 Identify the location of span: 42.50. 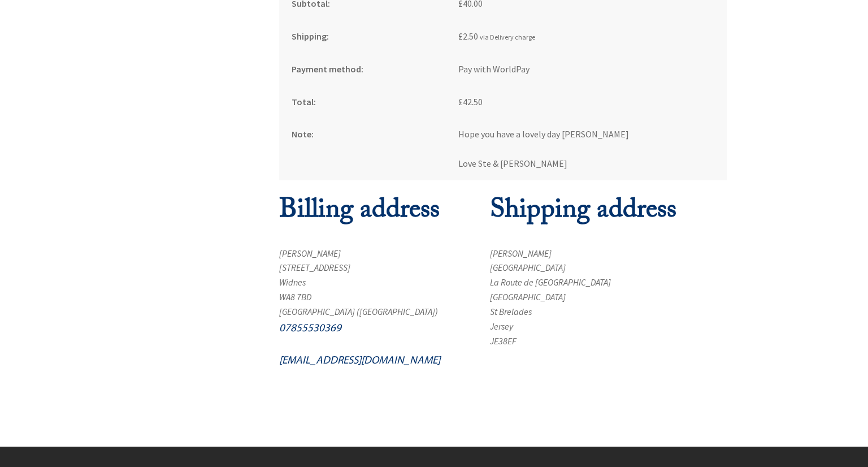
(470, 102).